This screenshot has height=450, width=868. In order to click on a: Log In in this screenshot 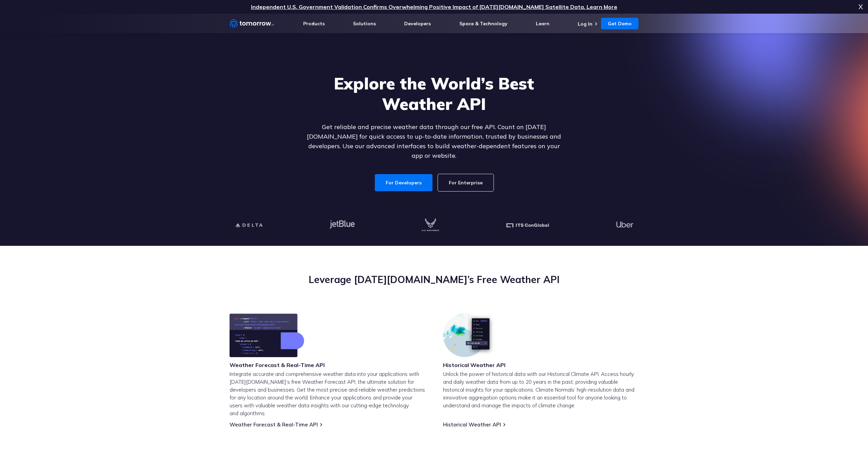, I will do `click(584, 24)`.